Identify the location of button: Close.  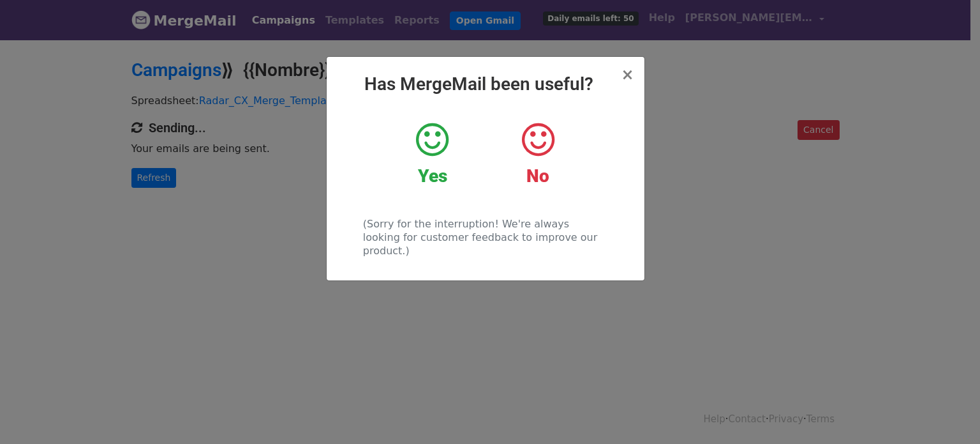
(627, 75).